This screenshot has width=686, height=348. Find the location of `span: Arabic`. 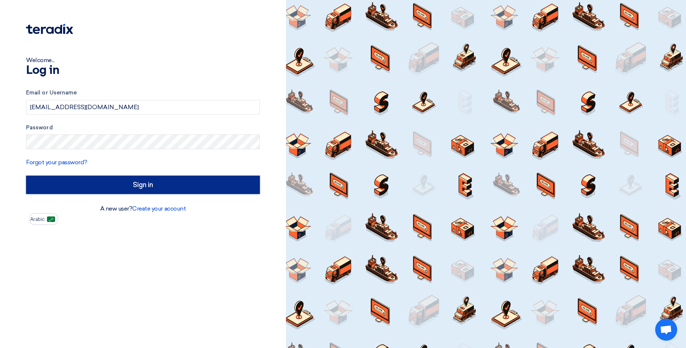

span: Arabic is located at coordinates (37, 219).